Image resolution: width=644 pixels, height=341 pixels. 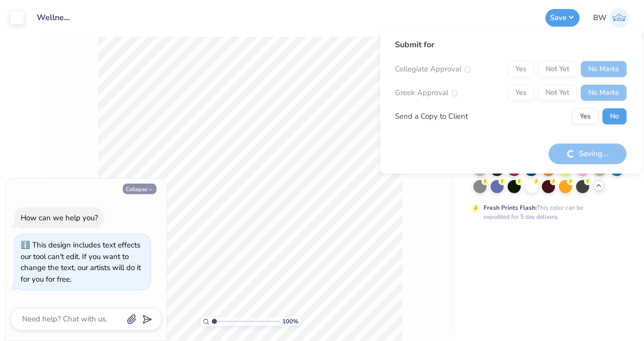 I want to click on img: Brooke Williams, so click(x=619, y=17).